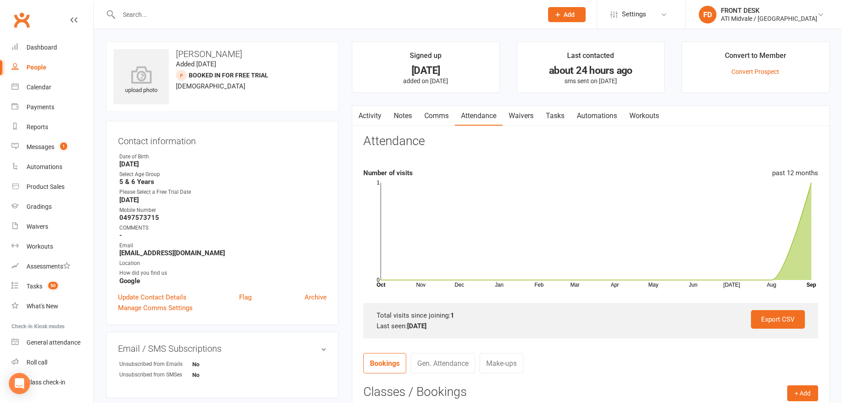 This screenshot has width=842, height=403. I want to click on a: Notes, so click(403, 116).